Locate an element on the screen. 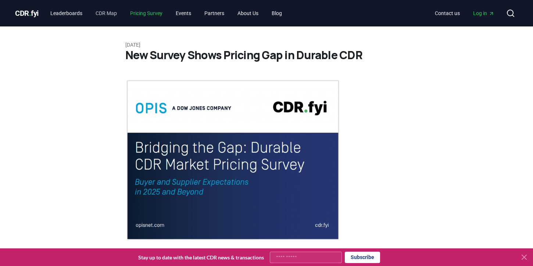 This screenshot has width=533, height=266. a: CDR.fyi is located at coordinates (27, 13).